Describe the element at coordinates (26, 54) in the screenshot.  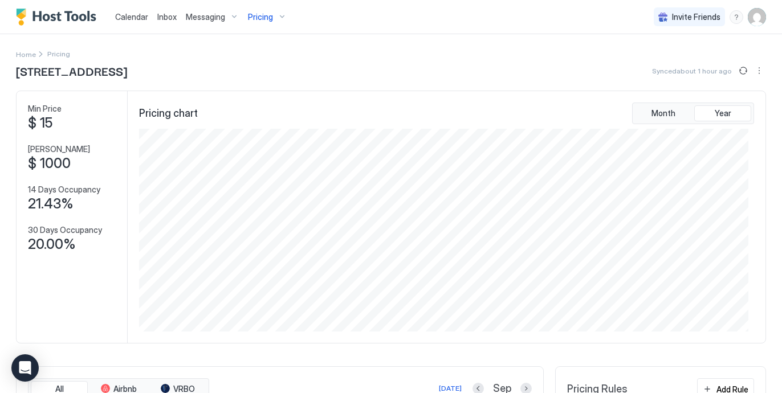
I see `div: Breadcrumb` at that location.